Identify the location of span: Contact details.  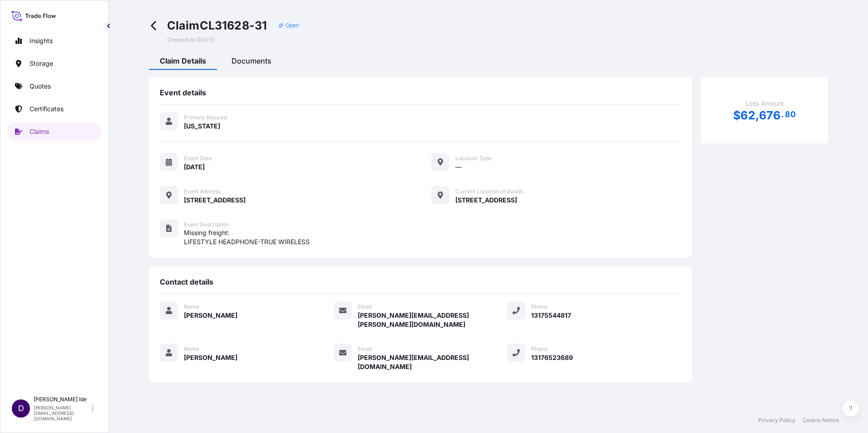
(187, 282).